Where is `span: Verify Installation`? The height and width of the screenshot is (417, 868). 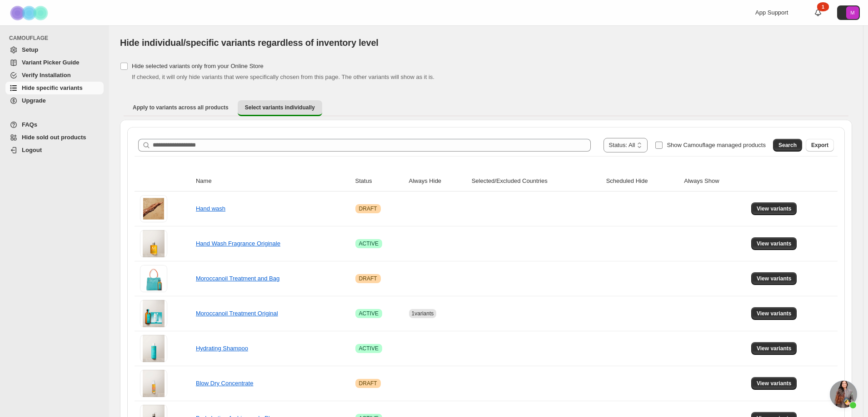 span: Verify Installation is located at coordinates (46, 75).